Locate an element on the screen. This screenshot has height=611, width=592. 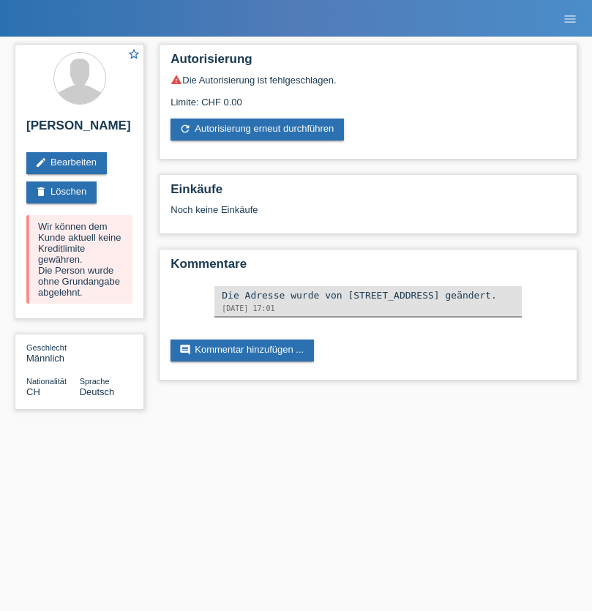
a: menu is located at coordinates (570, 18).